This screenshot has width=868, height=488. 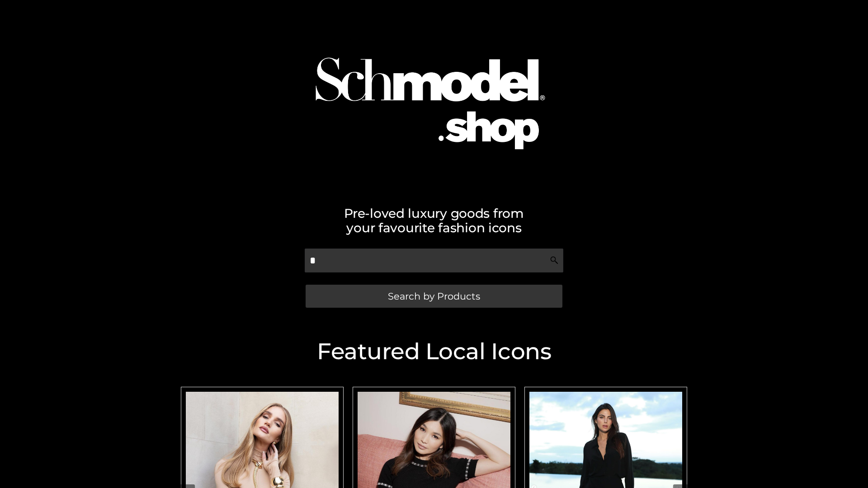 What do you see at coordinates (434, 296) in the screenshot?
I see `a: Search by Products` at bounding box center [434, 296].